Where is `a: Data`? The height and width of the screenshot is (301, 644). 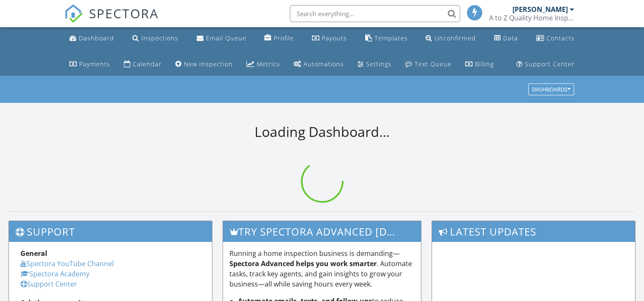 a: Data is located at coordinates (506, 38).